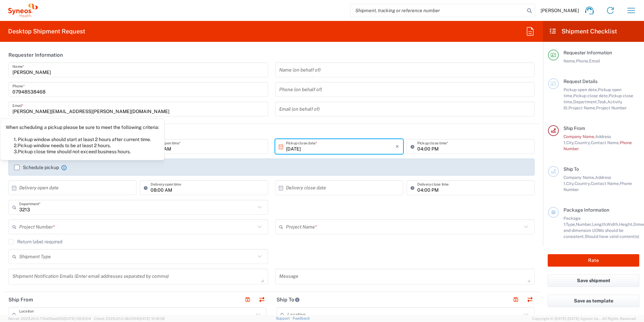 This screenshot has width=644, height=322. I want to click on span: Requester Information, so click(588, 52).